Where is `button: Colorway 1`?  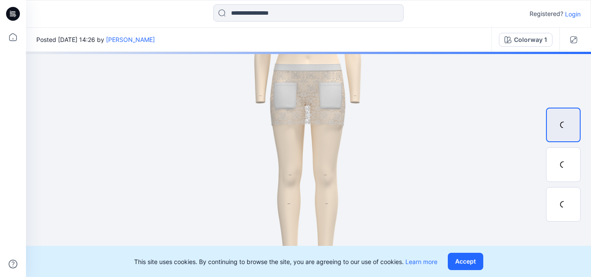 button: Colorway 1 is located at coordinates (526, 40).